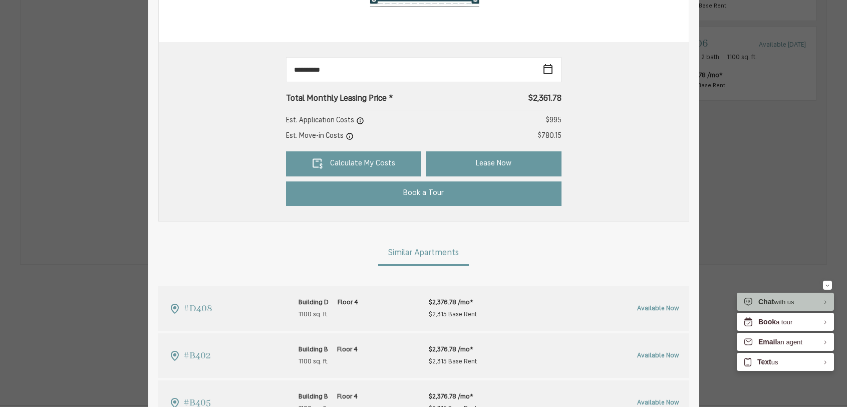  I want to click on span: #D408, so click(198, 308).